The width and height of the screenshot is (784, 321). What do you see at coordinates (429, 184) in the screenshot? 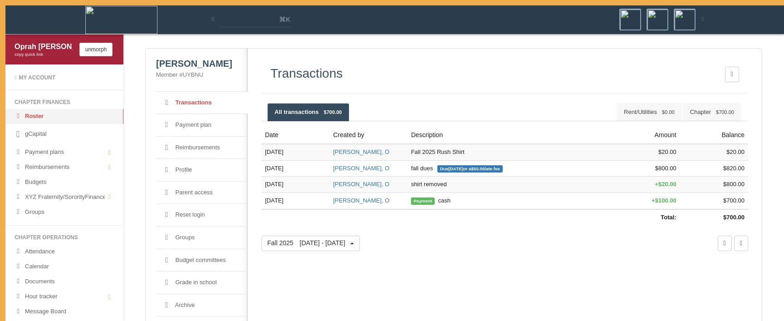
I see `span: shirt removed` at bounding box center [429, 184].